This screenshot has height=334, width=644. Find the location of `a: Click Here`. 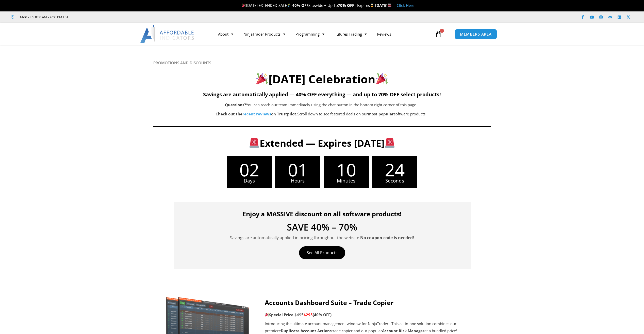

a: Click Here is located at coordinates (405, 5).